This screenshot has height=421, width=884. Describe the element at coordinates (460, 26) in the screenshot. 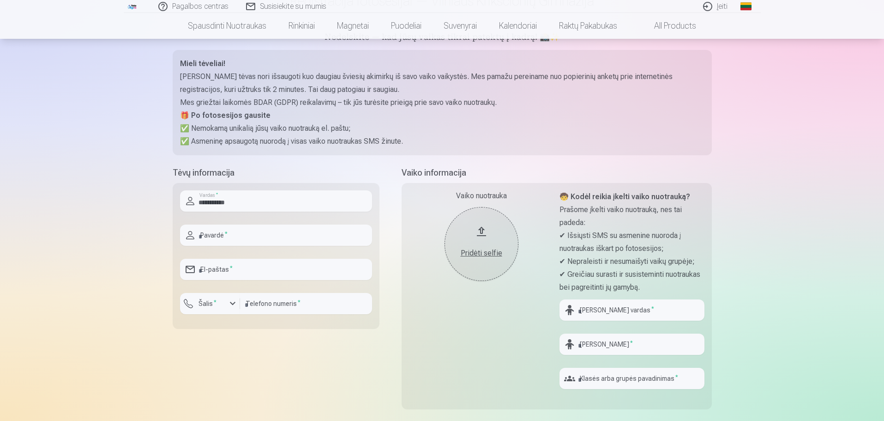

I see `a: Suvenyrai` at that location.